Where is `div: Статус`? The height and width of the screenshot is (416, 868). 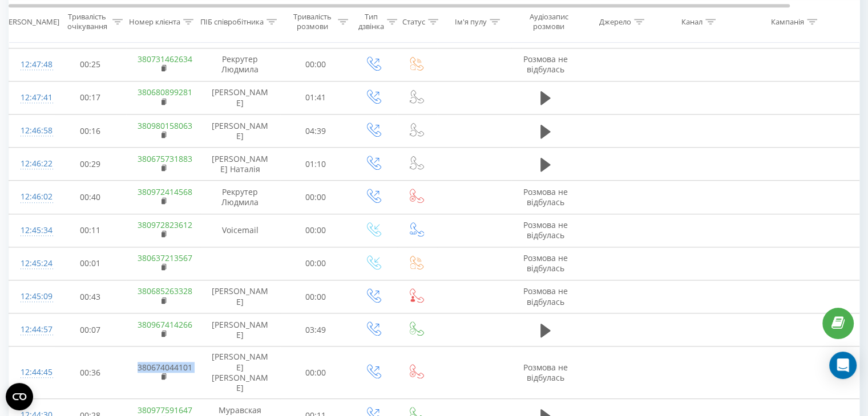
div: Статус is located at coordinates (414, 21).